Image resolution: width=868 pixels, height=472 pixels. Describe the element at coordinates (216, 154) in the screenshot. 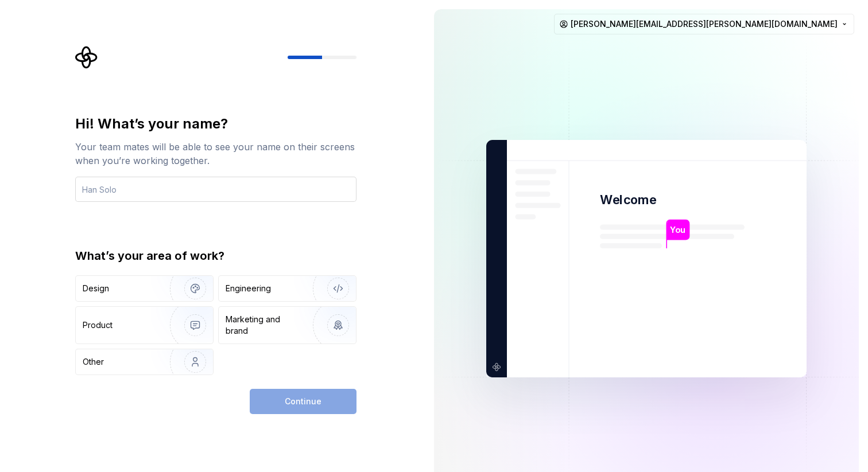

I see `div: Your team mates will be able to see your name on their screens when you’re working together.` at that location.